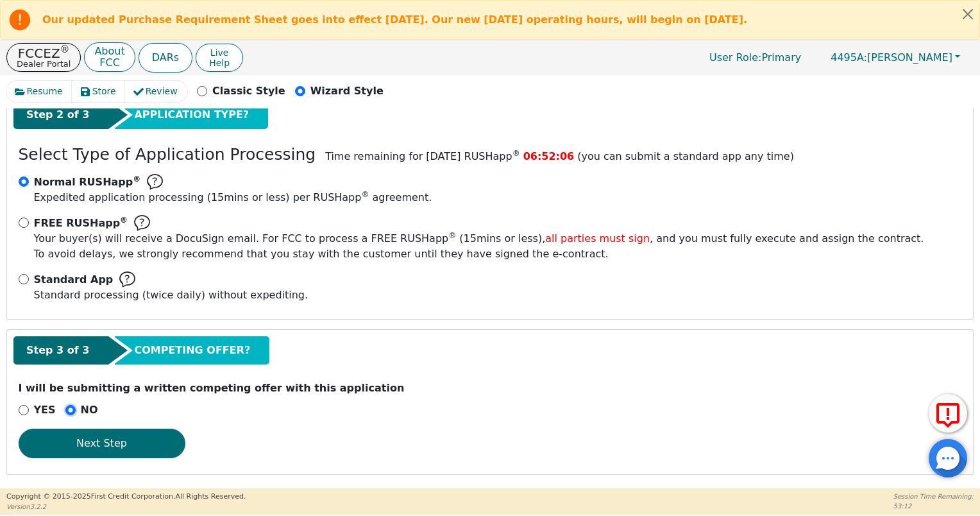  What do you see at coordinates (45, 91) in the screenshot?
I see `span: Resume` at bounding box center [45, 91].